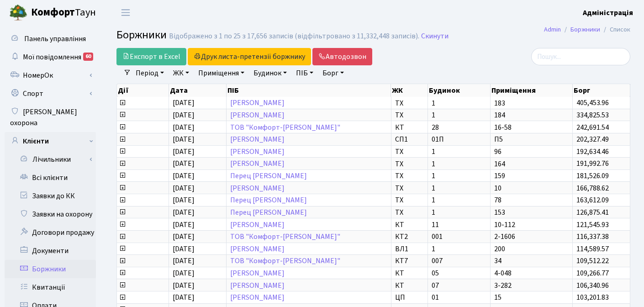 The height and width of the screenshot is (307, 644). Describe the element at coordinates (50, 196) in the screenshot. I see `a: Заявки до КК` at that location.